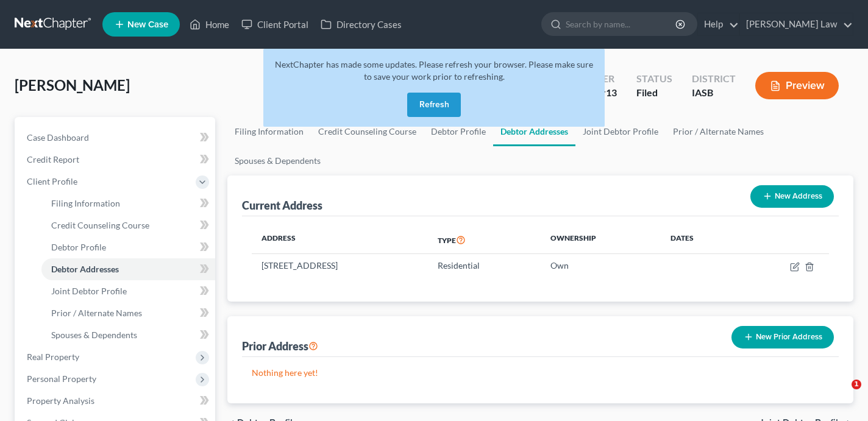 The image size is (868, 421). I want to click on a: Client Portal, so click(275, 25).